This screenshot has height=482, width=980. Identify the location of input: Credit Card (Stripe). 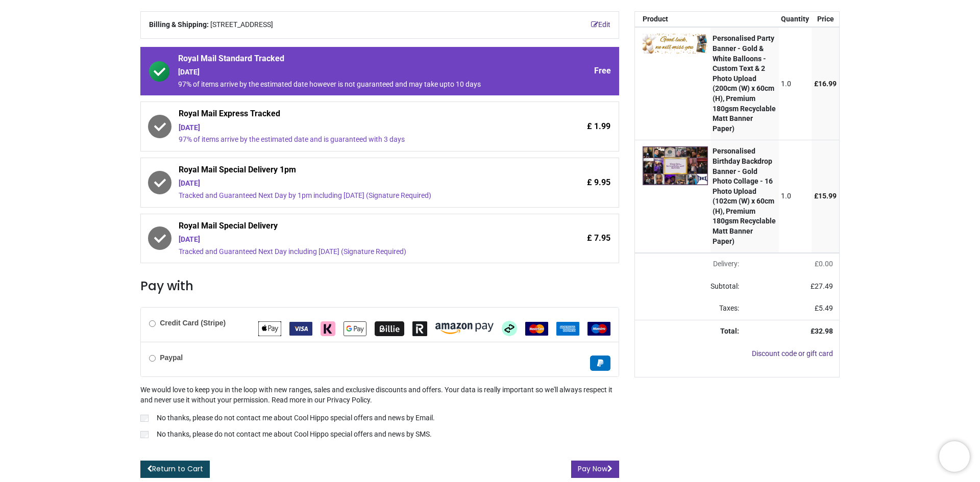
(152, 323).